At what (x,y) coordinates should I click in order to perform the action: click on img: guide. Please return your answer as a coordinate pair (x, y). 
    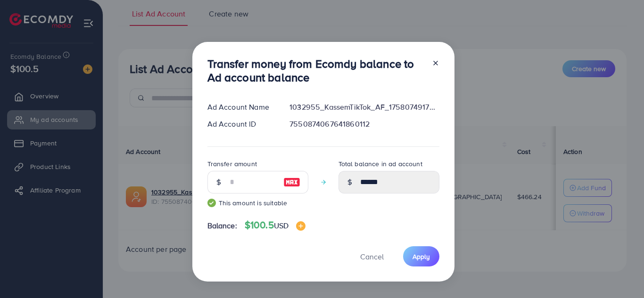
    Looking at the image, I should click on (212, 203).